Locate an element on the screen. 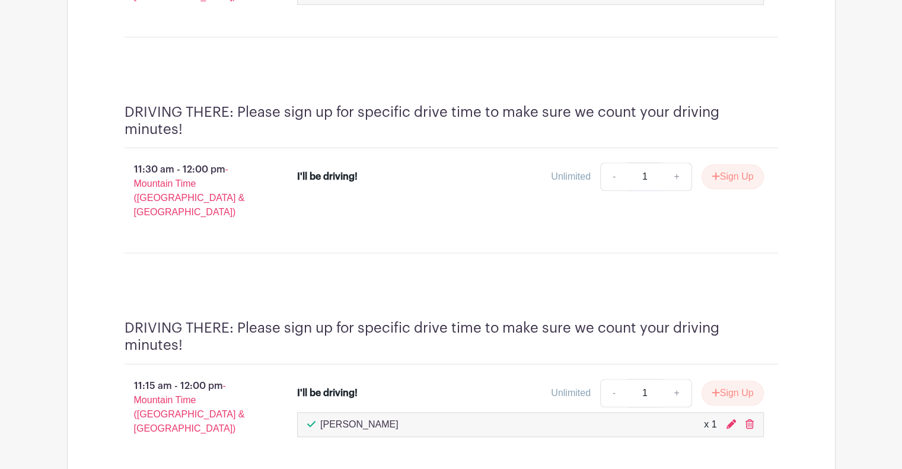 Image resolution: width=902 pixels, height=469 pixels. p: 11:30 am - 12:00 pm is located at coordinates (192, 191).